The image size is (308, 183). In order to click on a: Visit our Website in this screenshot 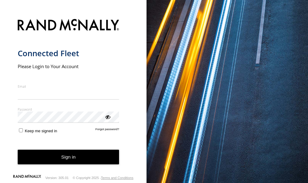, I will do `click(27, 178)`.